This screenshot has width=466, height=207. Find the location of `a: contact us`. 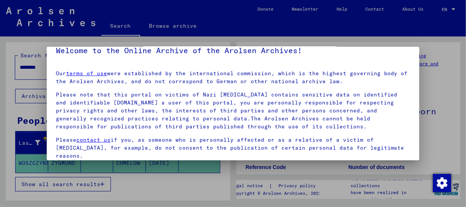

a: contact us is located at coordinates (93, 140).